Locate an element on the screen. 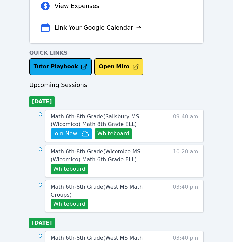  a: Math 6th-8th Grade(West MS Math Groups) is located at coordinates (106, 191).